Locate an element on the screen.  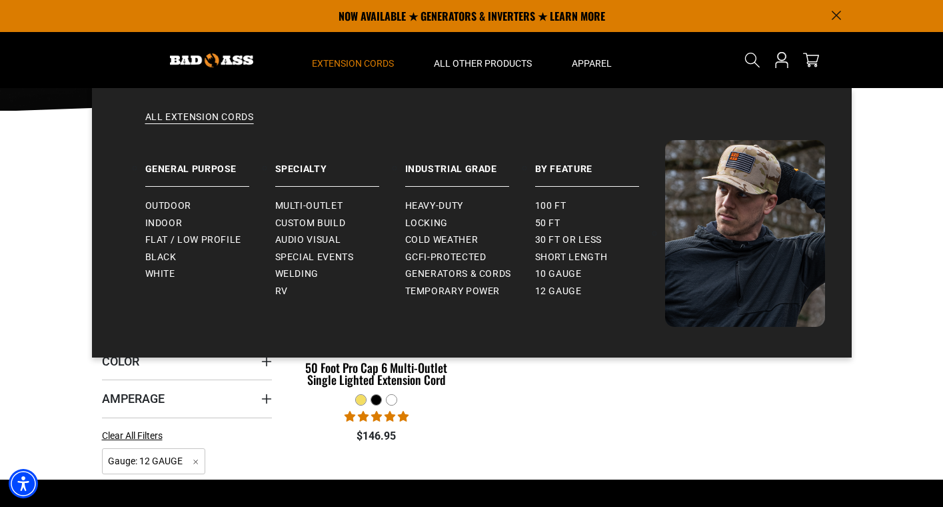
a: Flat / Low Profile is located at coordinates (210, 240).